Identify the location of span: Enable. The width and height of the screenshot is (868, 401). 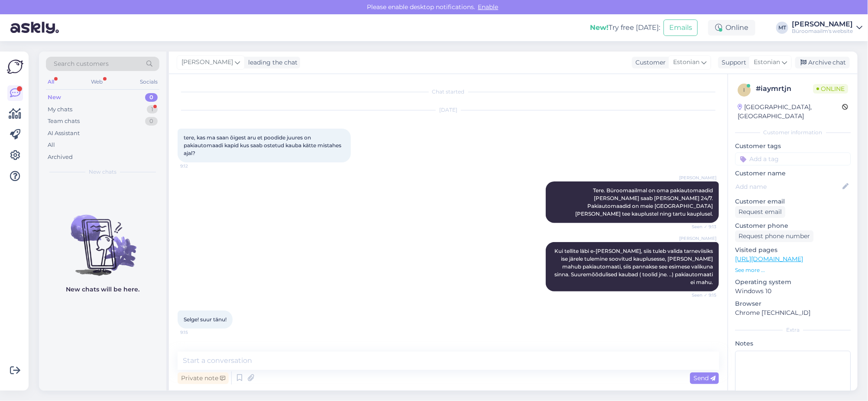
(488, 7).